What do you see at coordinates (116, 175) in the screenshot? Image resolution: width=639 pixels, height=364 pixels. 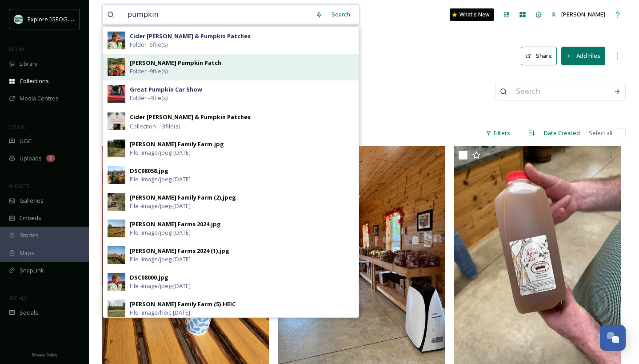 I see `img: 36552ae5-f37f-4cba-b3d8-33b7cad897fb.jpg` at bounding box center [116, 175].